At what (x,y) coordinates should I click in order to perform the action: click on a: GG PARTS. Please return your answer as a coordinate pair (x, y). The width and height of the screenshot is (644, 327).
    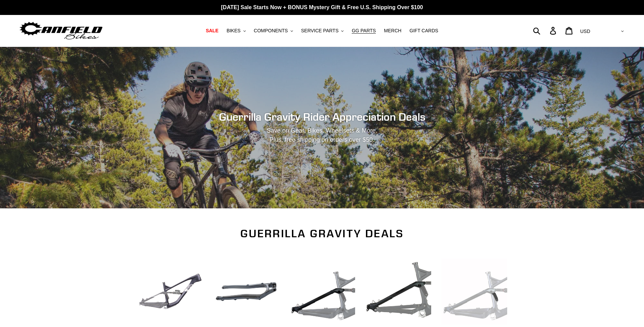
    Looking at the image, I should click on (364, 31).